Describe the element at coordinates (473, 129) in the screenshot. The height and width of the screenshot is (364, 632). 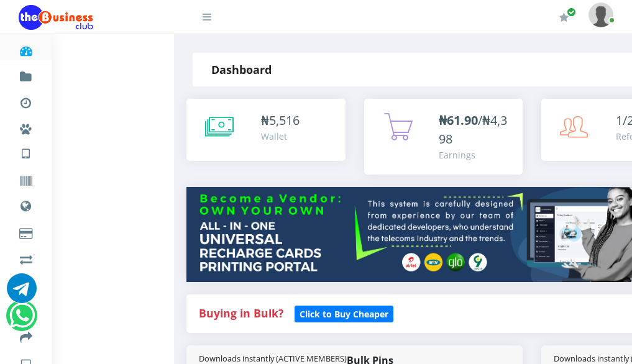
I see `span: /₦4,398` at that location.